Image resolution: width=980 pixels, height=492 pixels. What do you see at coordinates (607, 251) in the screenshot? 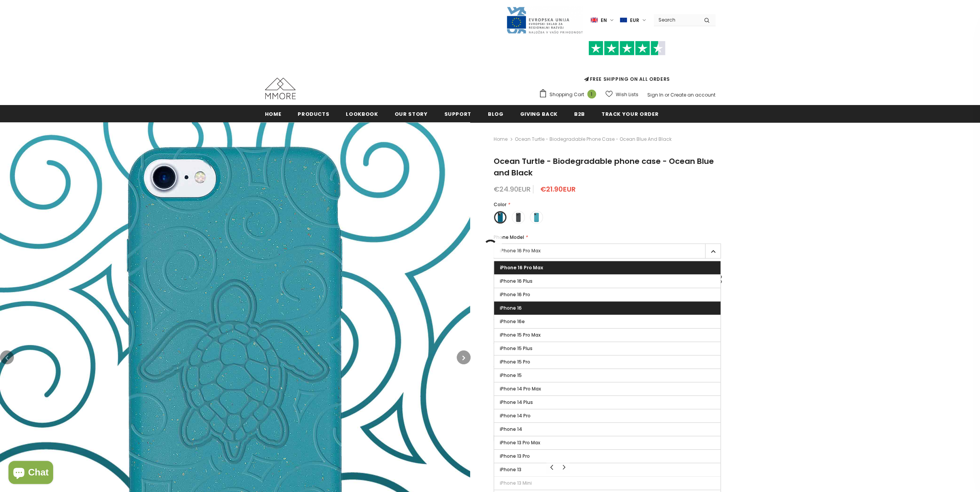
I see `label: iPhone 16 Pro Max` at bounding box center [607, 251].